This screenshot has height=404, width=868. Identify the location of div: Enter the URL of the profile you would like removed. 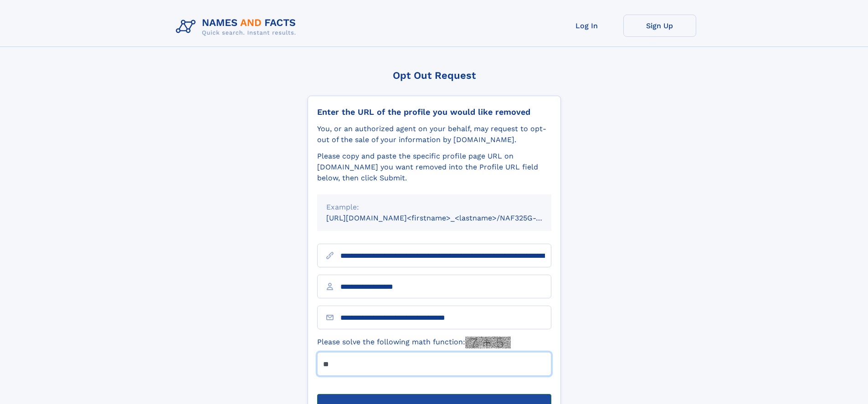
(434, 112).